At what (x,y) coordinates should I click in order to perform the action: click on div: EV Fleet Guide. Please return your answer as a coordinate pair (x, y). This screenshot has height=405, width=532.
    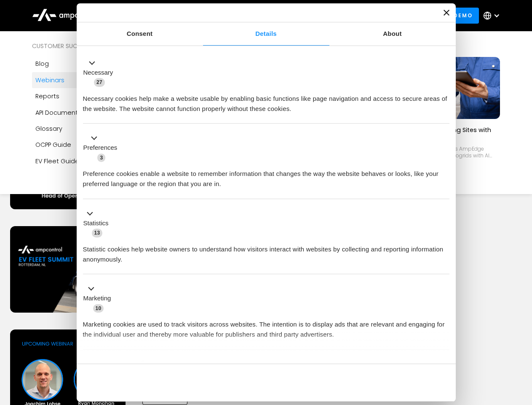
    Looking at the image, I should click on (58, 161).